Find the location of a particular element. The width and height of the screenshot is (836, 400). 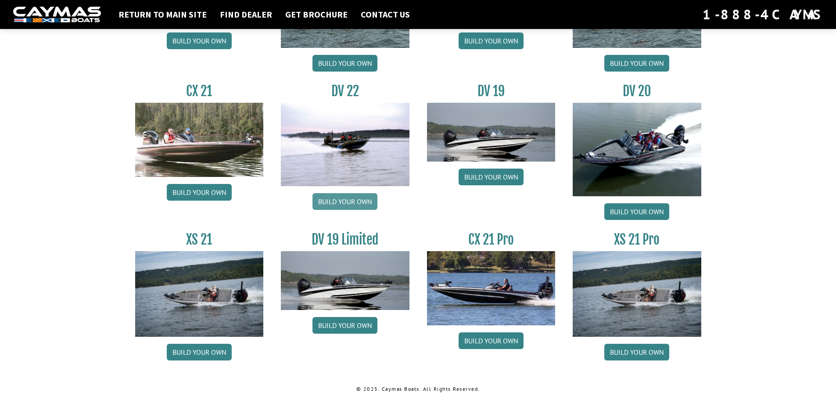

a: Find Dealer is located at coordinates (246, 14).